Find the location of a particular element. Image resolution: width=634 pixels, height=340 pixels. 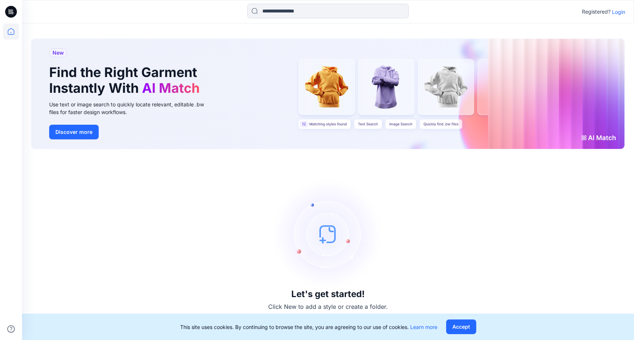

h1: Find the Right Garment Instantly With is located at coordinates (126, 80).